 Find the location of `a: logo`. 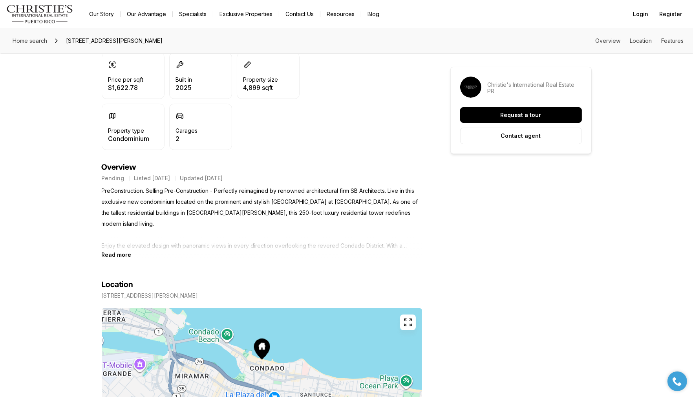

a: logo is located at coordinates (40, 14).